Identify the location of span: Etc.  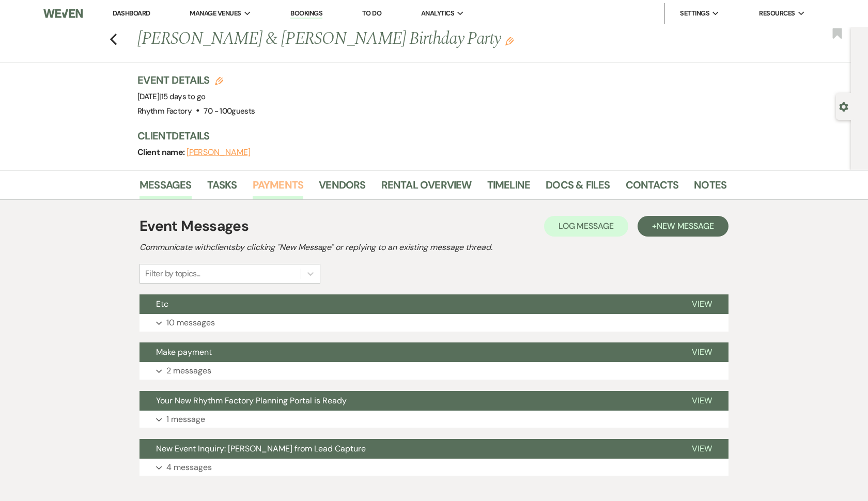
(162, 304).